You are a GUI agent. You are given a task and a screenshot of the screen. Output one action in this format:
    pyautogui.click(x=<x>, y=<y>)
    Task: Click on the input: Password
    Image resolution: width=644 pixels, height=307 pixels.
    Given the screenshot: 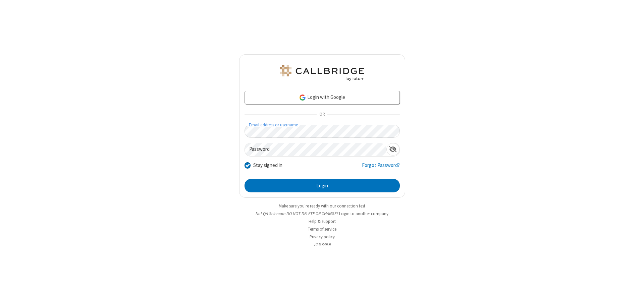 What is the action you would take?
    pyautogui.click(x=316, y=150)
    